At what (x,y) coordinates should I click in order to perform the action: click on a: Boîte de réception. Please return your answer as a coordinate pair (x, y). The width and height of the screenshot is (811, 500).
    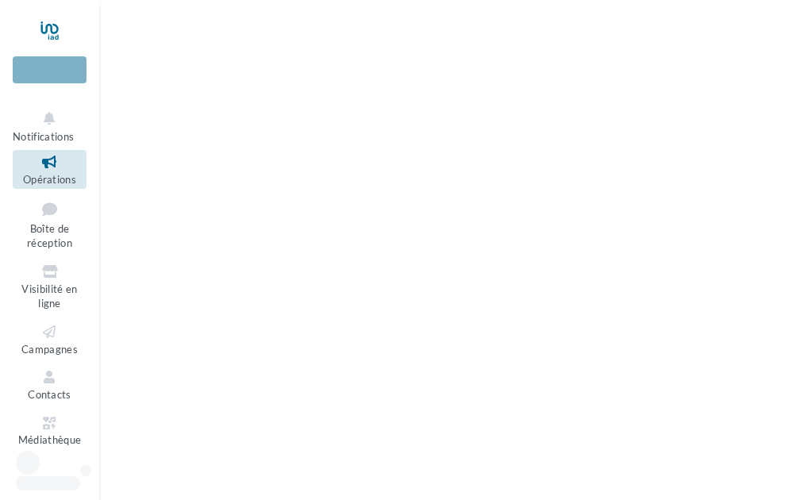
    Looking at the image, I should click on (49, 224).